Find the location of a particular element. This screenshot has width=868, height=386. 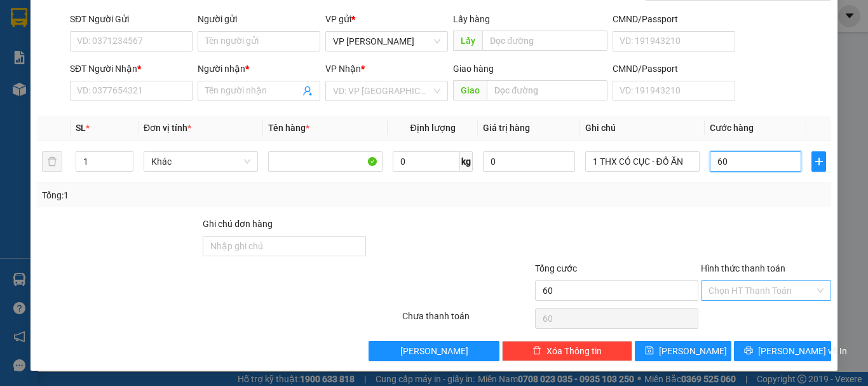

span: Cước hàng is located at coordinates (732, 128).